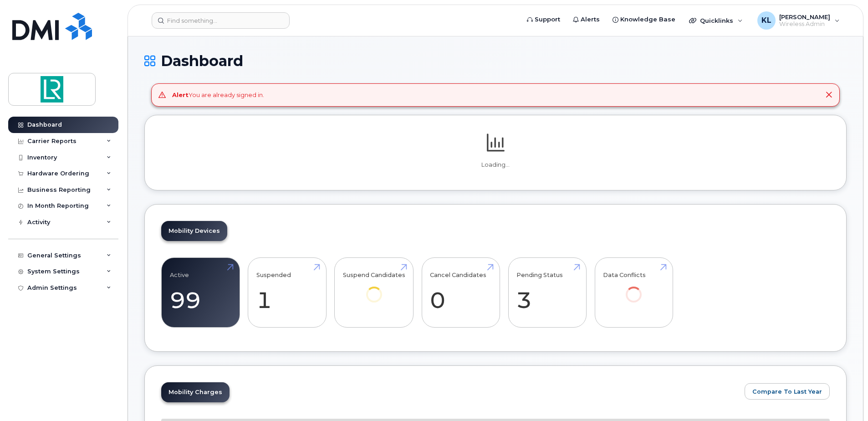  Describe the element at coordinates (460, 293) in the screenshot. I see `a: Cancel Candidates 0` at that location.